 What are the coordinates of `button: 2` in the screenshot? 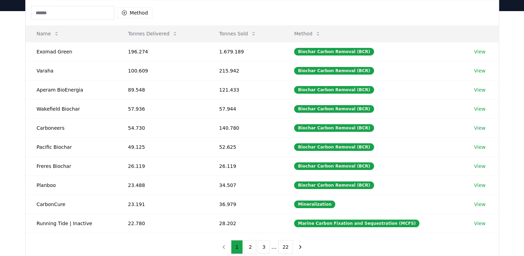 It's located at (250, 247).